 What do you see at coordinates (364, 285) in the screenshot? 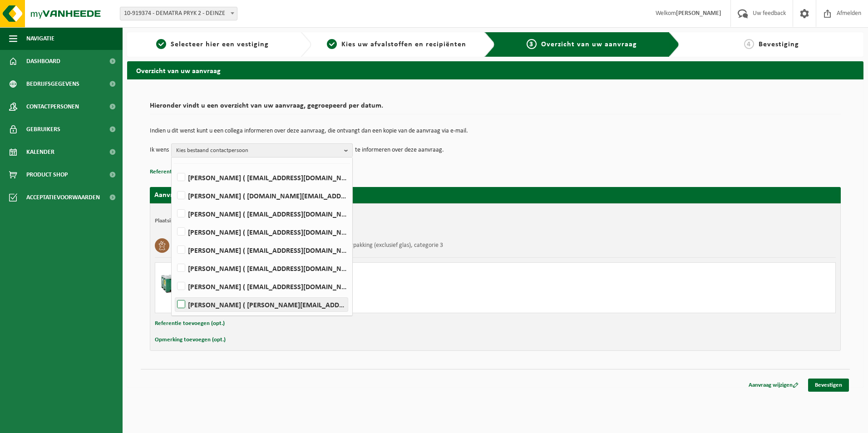
I see `div: Ophalen en plaatsen lege` at bounding box center [364, 285].